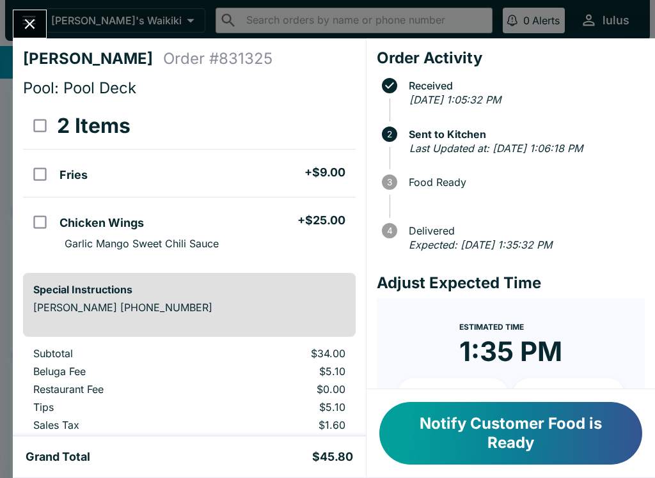 The image size is (655, 478). Describe the element at coordinates (29, 24) in the screenshot. I see `button: Close` at that location.